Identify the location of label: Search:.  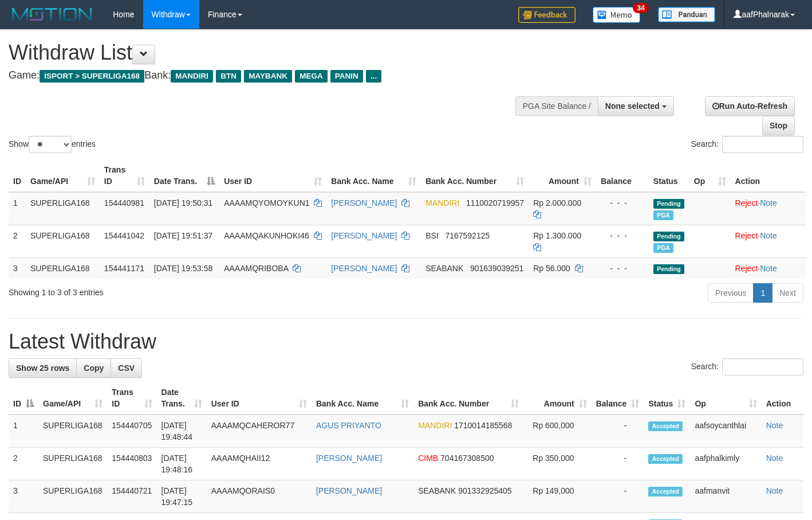
(747, 367).